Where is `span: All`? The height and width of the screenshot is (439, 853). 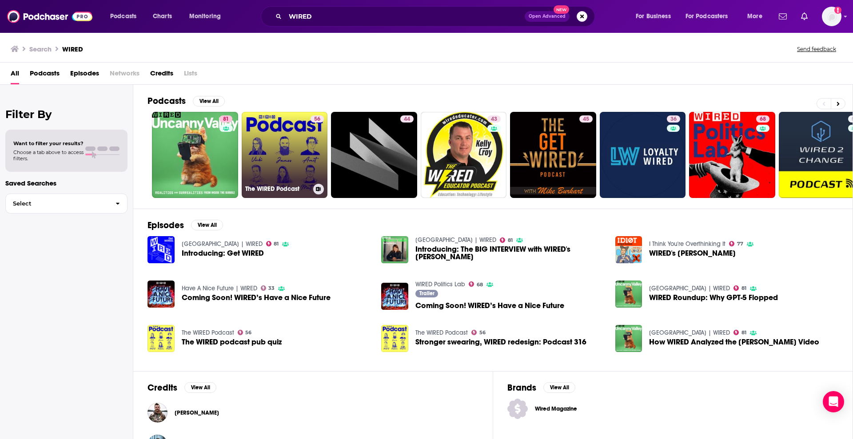
span: All is located at coordinates (15, 75).